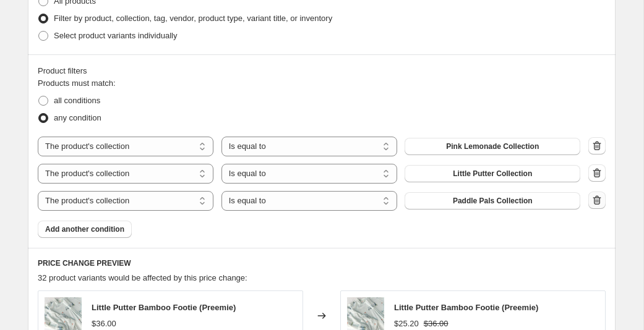 Image resolution: width=644 pixels, height=330 pixels. I want to click on h6: PRICE CHANGE PREVIEW, so click(322, 263).